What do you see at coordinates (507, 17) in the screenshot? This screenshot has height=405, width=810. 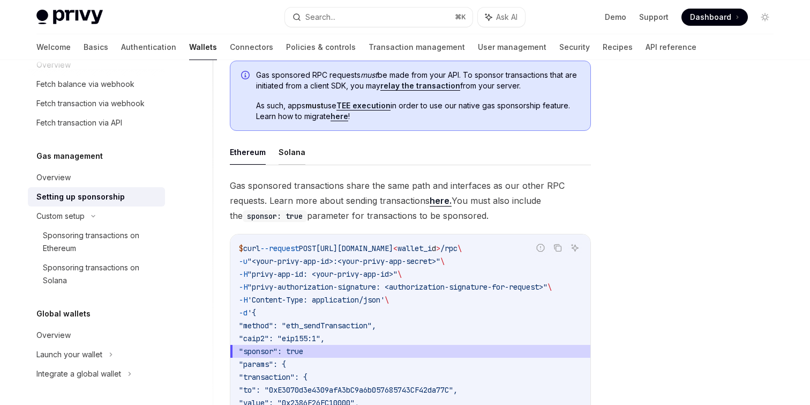 I see `span: Ask AI` at bounding box center [507, 17].